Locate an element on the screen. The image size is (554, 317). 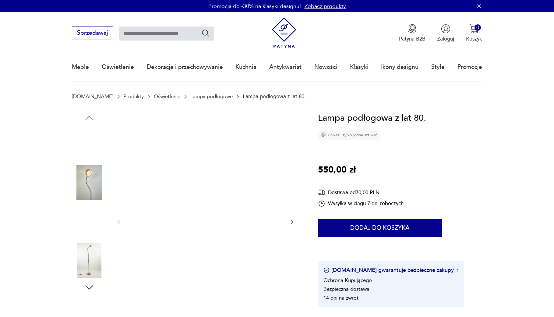
button: Sprzedawaj is located at coordinates (92, 33).